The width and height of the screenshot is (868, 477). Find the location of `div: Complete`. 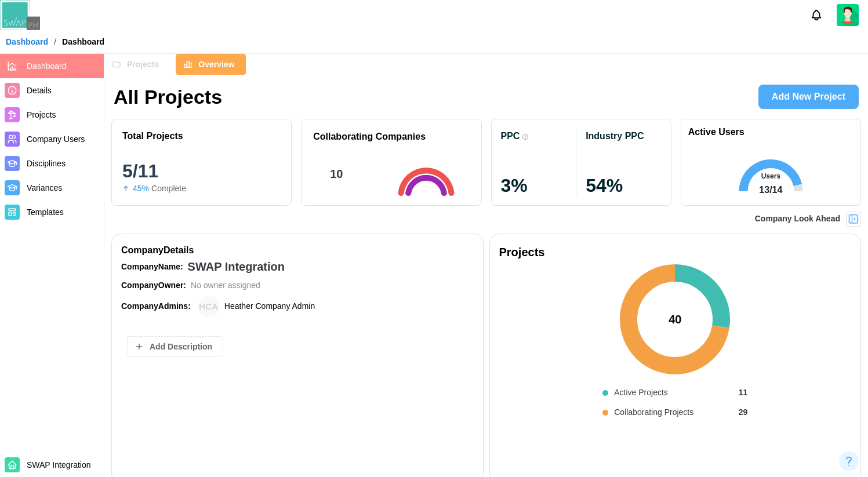

div: Complete is located at coordinates (169, 189).